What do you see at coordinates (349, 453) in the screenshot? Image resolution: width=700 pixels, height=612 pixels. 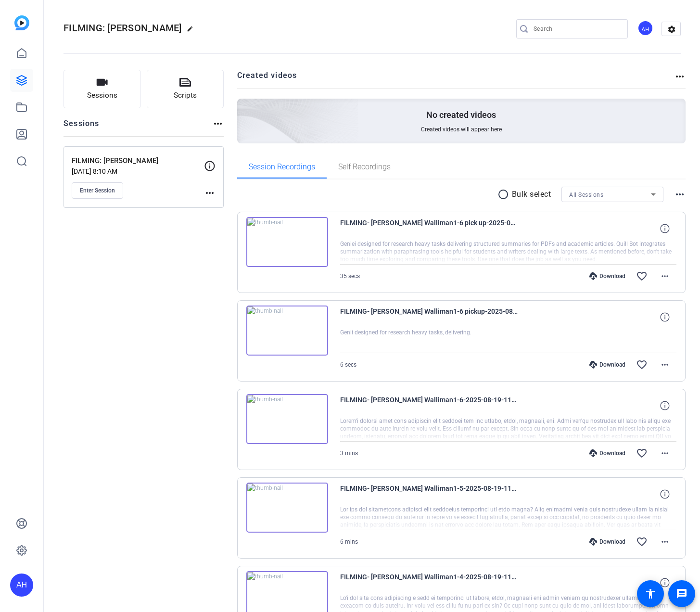 I see `span: 3 mins` at bounding box center [349, 453].